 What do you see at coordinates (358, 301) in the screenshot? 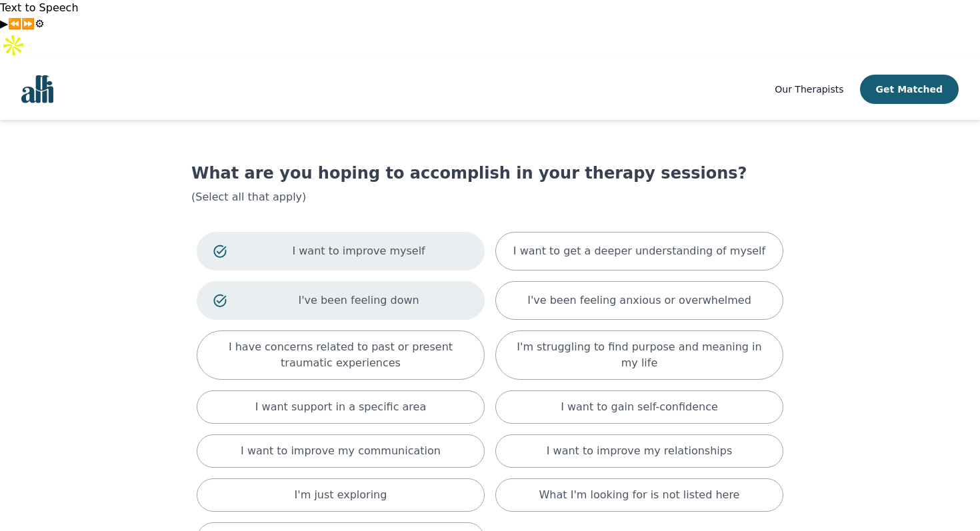
I see `p: I've been feeling down` at bounding box center [358, 301].